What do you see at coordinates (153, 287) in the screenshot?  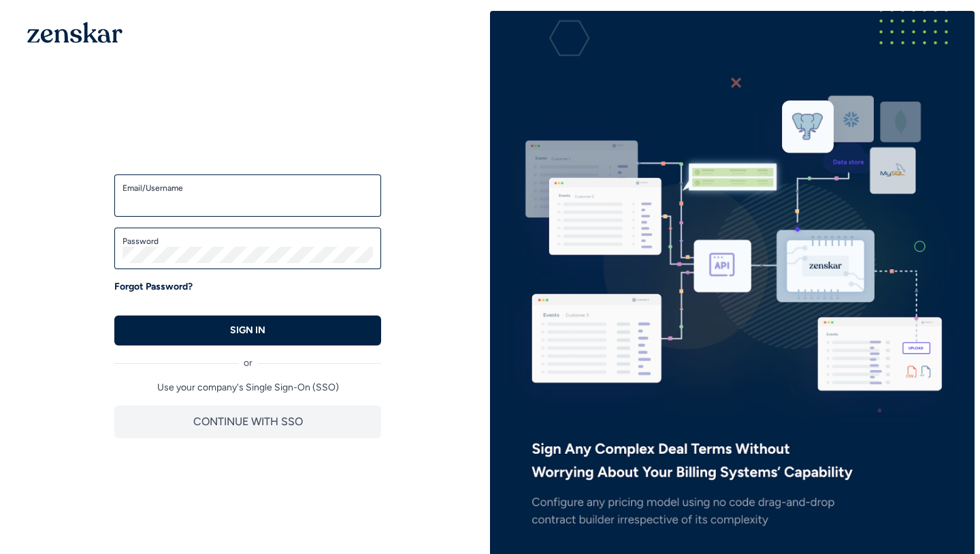 I see `a: Forgot Password?` at bounding box center [153, 287].